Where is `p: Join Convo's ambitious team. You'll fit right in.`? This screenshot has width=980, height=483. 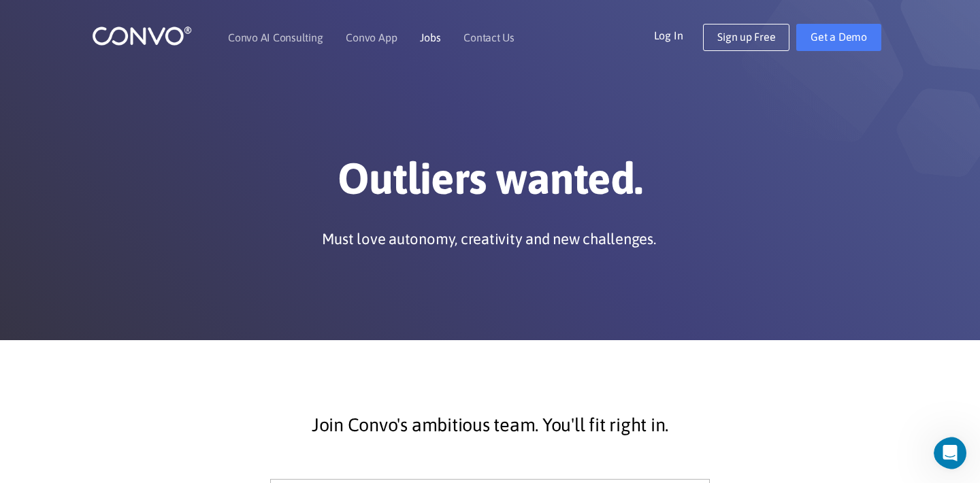 p: Join Convo's ambitious team. You'll fit right in. is located at coordinates (490, 425).